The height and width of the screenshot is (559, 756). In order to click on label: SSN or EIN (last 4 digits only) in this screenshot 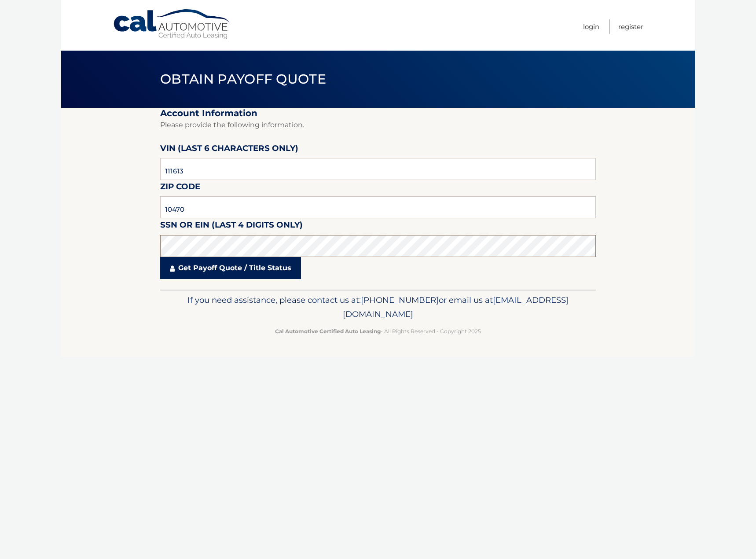, I will do `click(232, 226)`.